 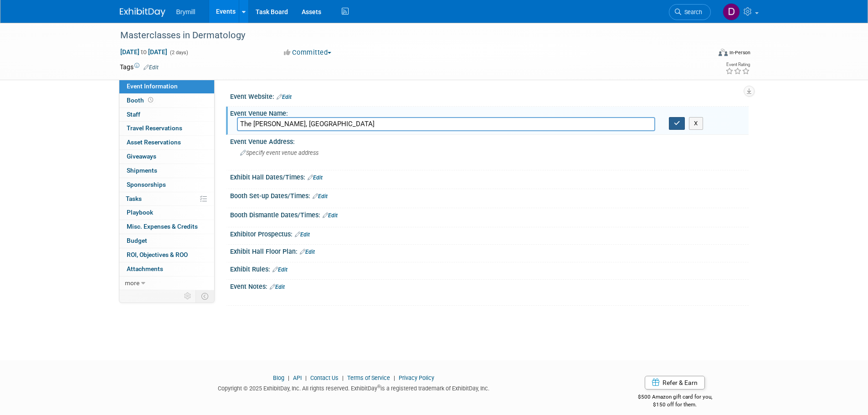 I want to click on a: Travel Reservations, so click(x=167, y=128).